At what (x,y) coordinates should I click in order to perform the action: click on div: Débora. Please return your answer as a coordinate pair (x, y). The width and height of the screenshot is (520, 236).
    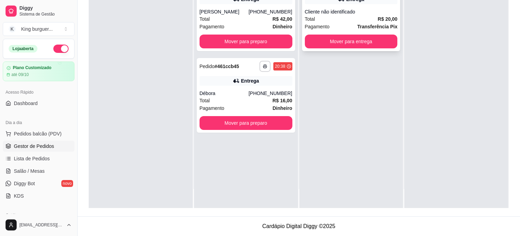
    Looking at the image, I should click on (224, 93).